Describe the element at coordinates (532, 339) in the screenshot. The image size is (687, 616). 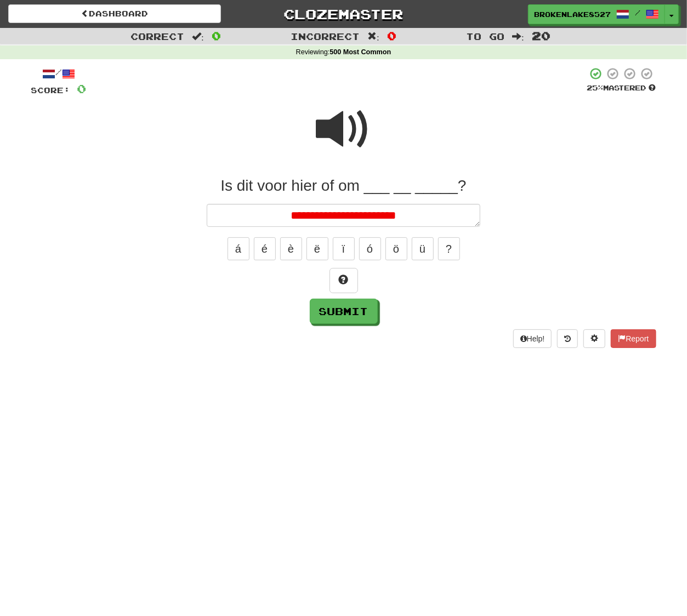
I see `button: Help!` at that location.